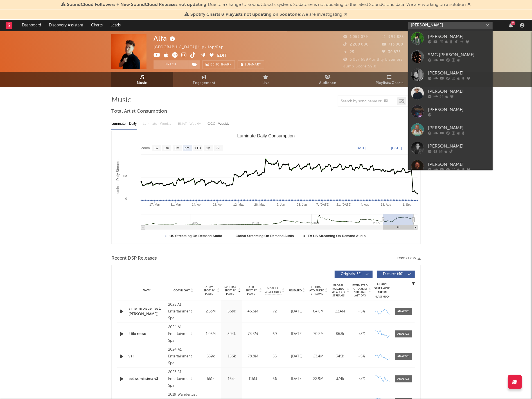  What do you see at coordinates (211, 379) in the screenshot?
I see `div: 551k` at bounding box center [211, 379].